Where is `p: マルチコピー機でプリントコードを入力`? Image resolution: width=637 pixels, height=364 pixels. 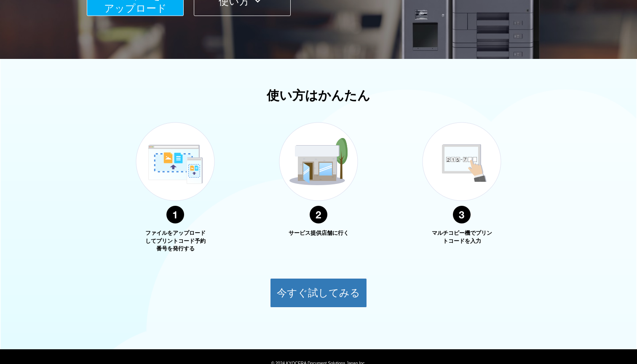
p: マルチコピー機でプリントコードを入力 is located at coordinates (462, 237).